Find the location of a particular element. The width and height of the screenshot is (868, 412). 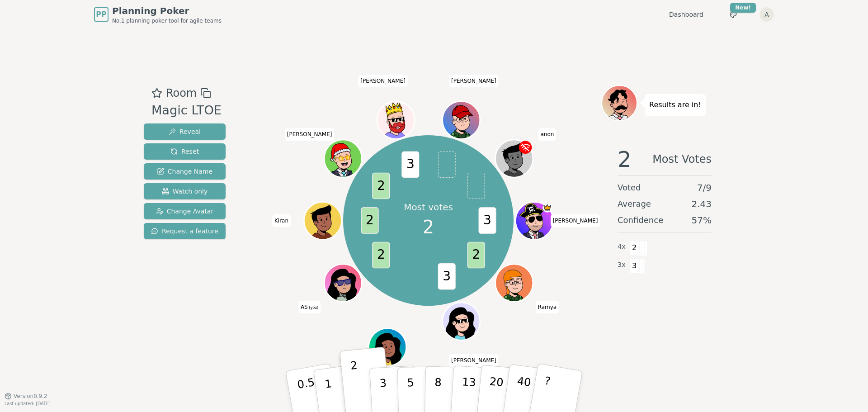

span: Watch only is located at coordinates (185, 191).